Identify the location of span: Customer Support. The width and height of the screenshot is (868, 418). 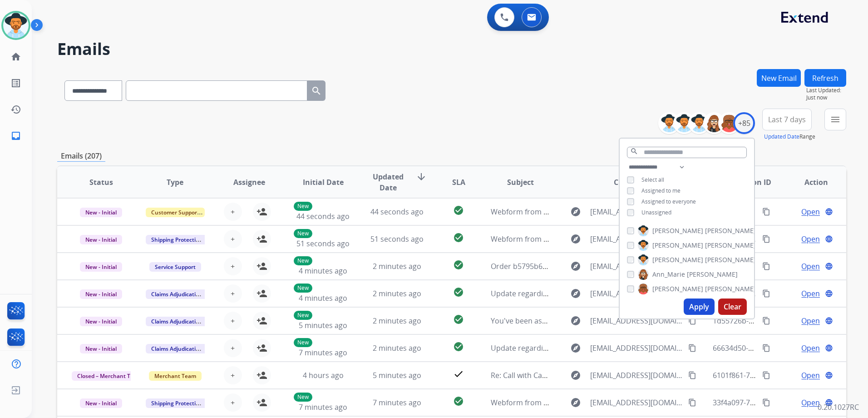
(175, 212).